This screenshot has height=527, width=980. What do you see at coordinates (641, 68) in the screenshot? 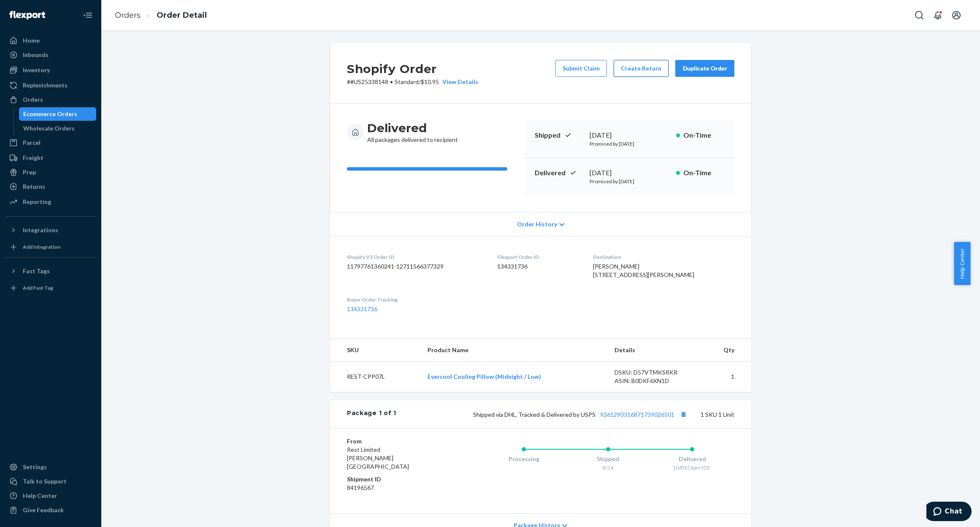
I see `button: Create Return` at bounding box center [641, 68].